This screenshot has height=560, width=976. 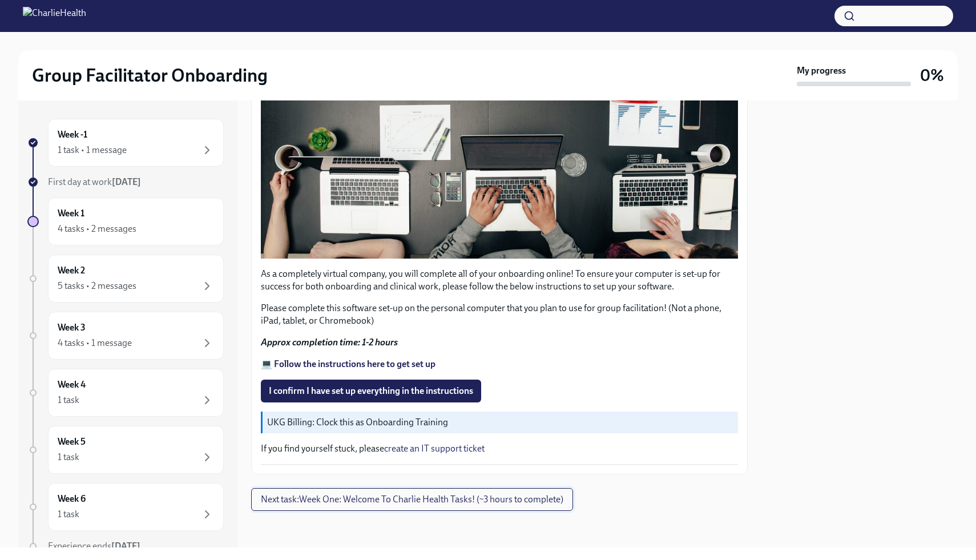 I want to click on span: First day at work, so click(x=94, y=181).